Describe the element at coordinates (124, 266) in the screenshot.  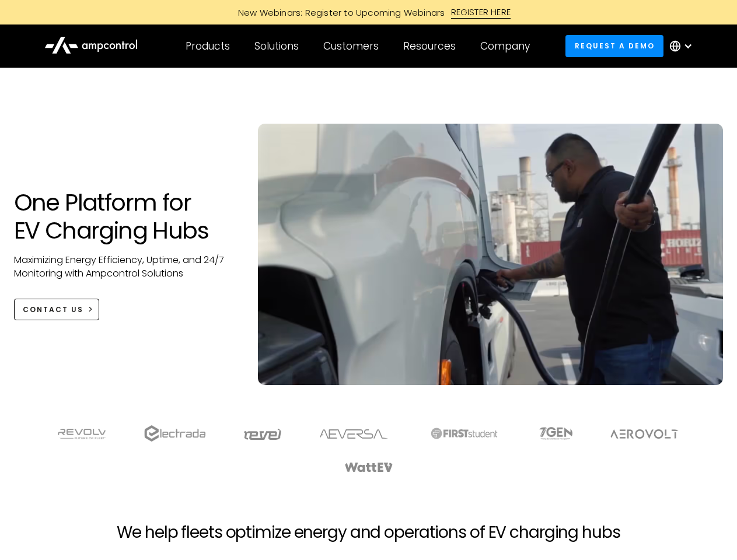
I see `p: Maximizing Energy Efficiency, Uptime, and 24/7 Monitoring with Ampcontrol Solutions` at that location.